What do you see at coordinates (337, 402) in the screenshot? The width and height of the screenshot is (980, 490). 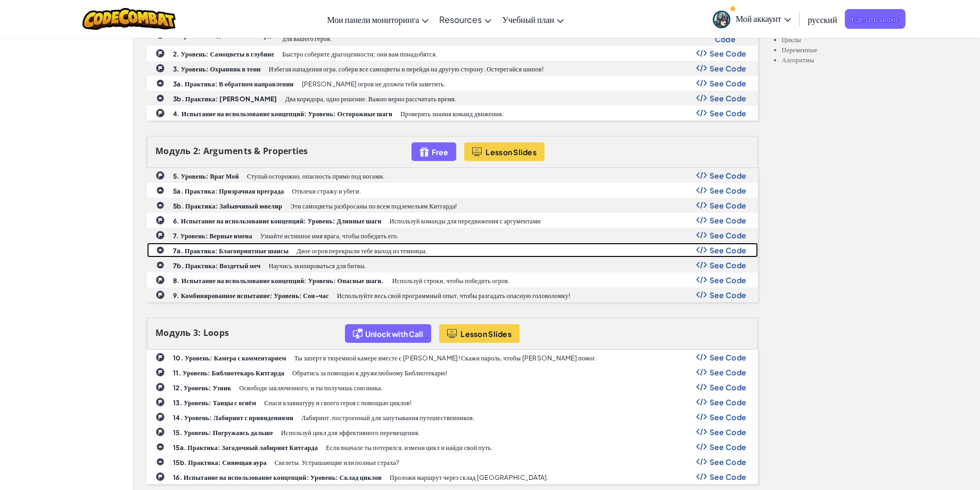 I see `p: Спаси клавиатуру и своего героя с помощью циклов!` at bounding box center [337, 402].